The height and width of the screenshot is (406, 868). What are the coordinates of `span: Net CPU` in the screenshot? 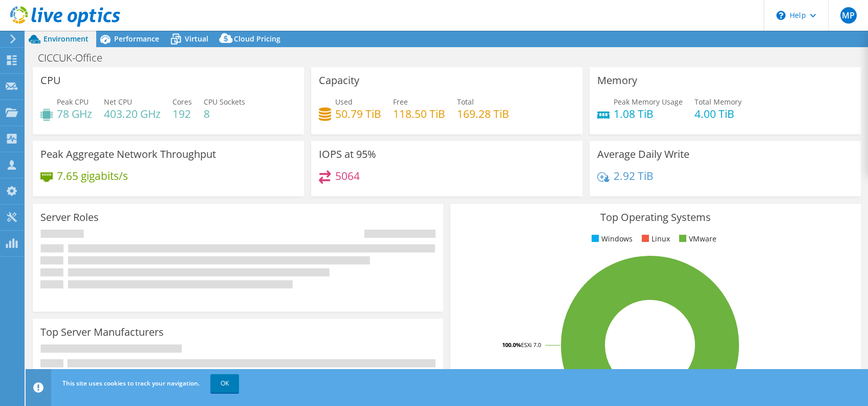 It's located at (117, 102).